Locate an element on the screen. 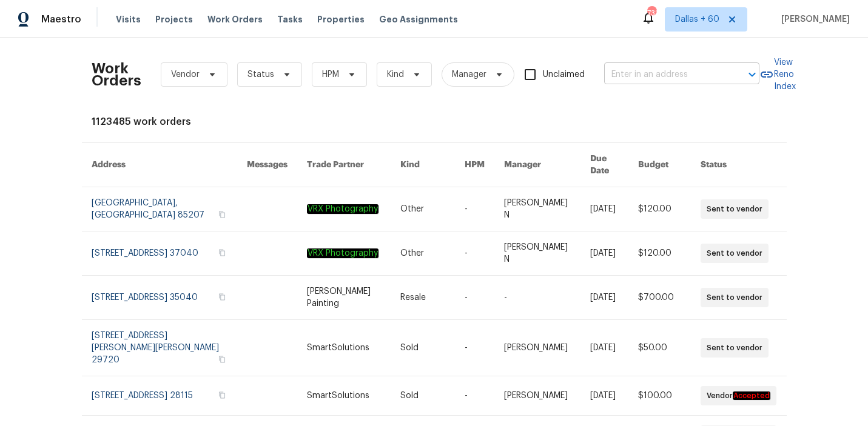  th: Manager is located at coordinates (537, 165).